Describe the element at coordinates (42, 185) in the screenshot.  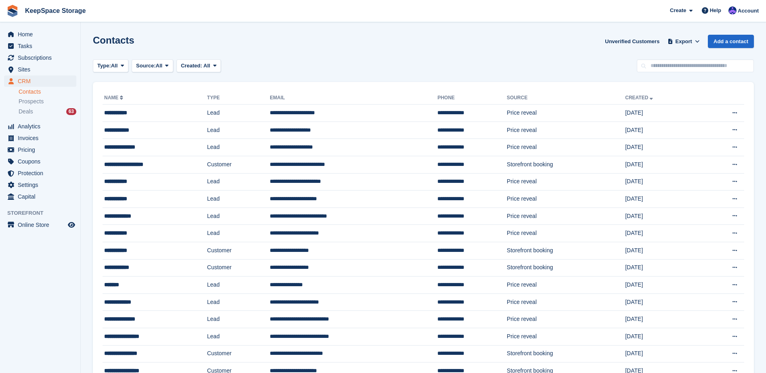
I see `span: Settings` at that location.